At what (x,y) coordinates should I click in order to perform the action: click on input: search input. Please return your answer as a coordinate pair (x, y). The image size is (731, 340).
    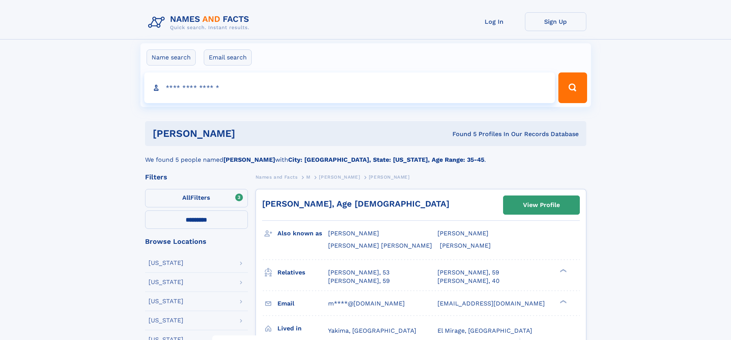
    Looking at the image, I should click on (350, 88).